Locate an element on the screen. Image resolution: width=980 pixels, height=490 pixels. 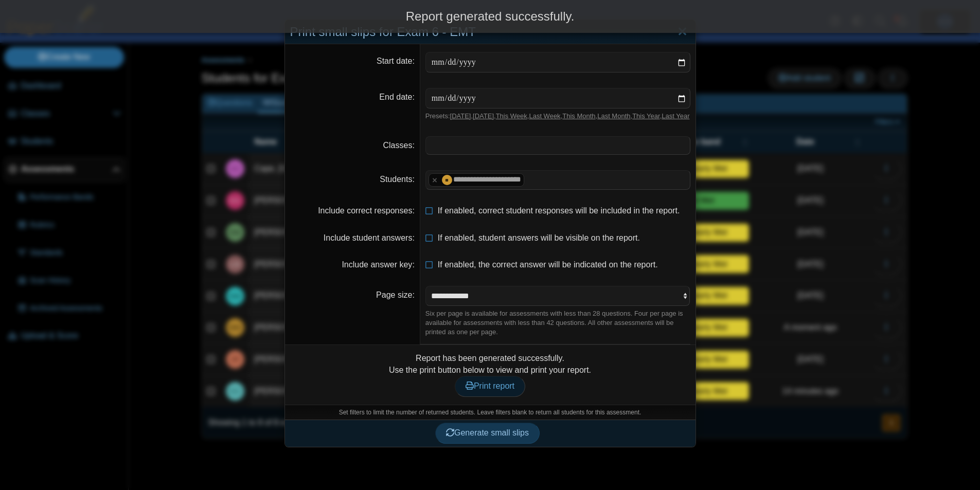
label: Include answer key is located at coordinates (378, 264).